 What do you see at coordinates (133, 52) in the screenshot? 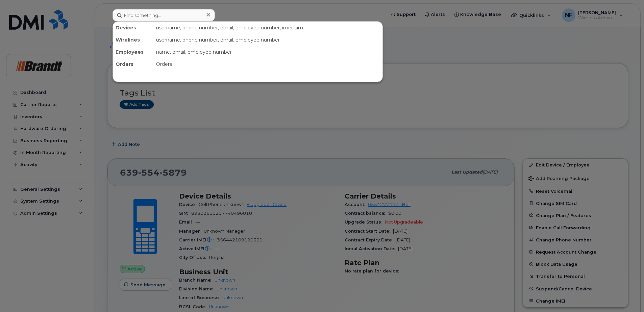
I see `div: Employees` at bounding box center [133, 52].